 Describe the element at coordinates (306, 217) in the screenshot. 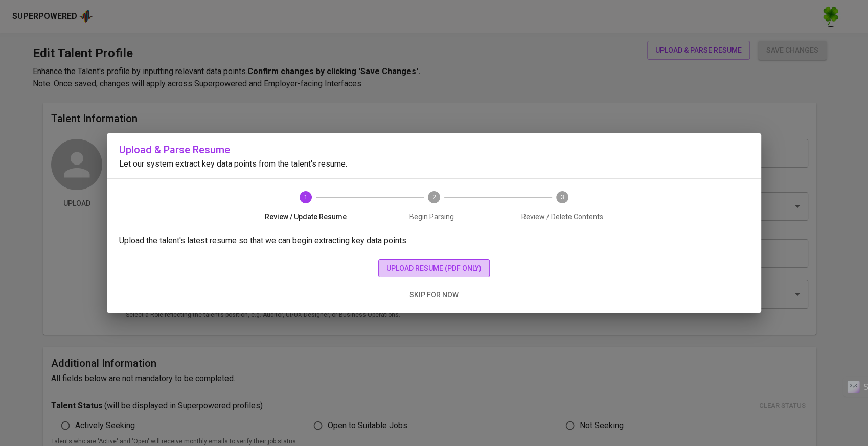

I see `span: Review / Update Resume` at that location.